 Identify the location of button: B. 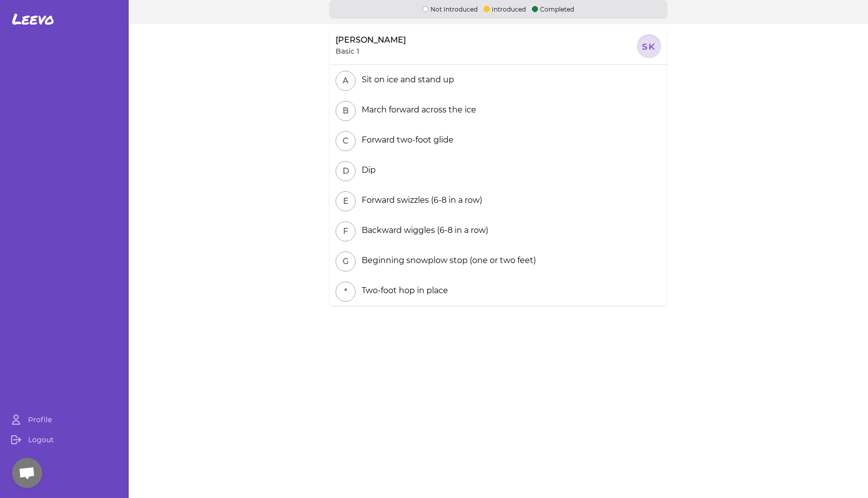
(345, 111).